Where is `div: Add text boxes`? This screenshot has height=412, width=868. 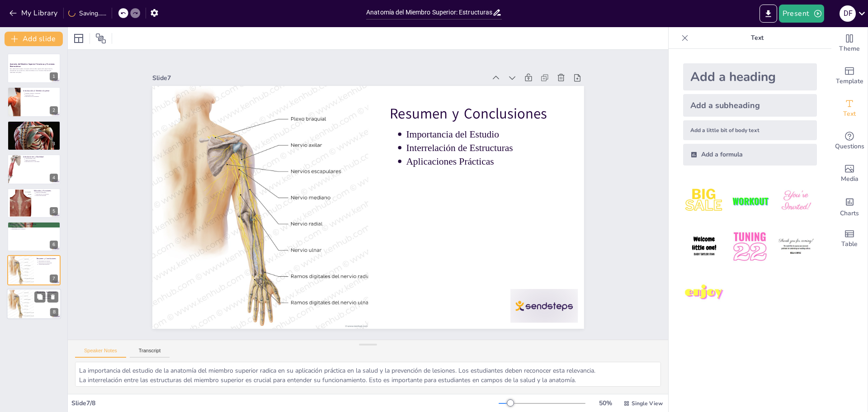 div: Add text boxes is located at coordinates (850, 109).